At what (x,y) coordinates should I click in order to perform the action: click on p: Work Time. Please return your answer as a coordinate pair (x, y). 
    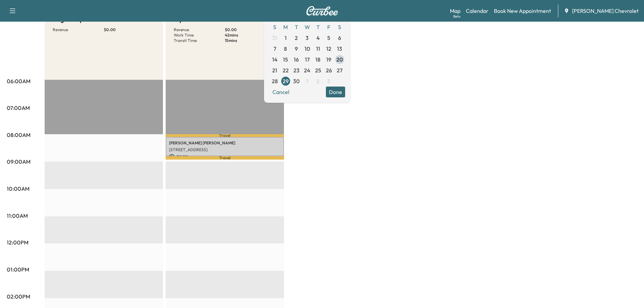
    Looking at the image, I should click on (199, 35).